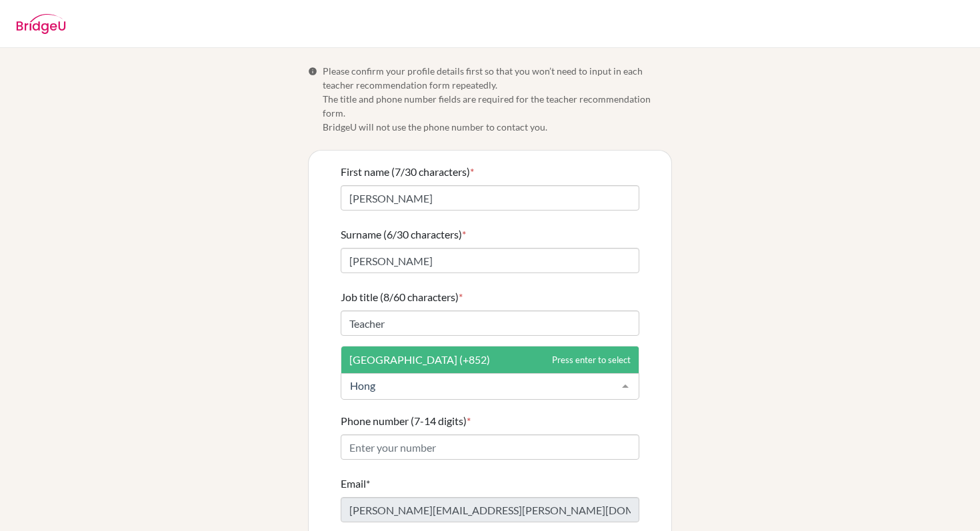  What do you see at coordinates (490, 261) in the screenshot?
I see `input: Enter your surname` at bounding box center [490, 261].